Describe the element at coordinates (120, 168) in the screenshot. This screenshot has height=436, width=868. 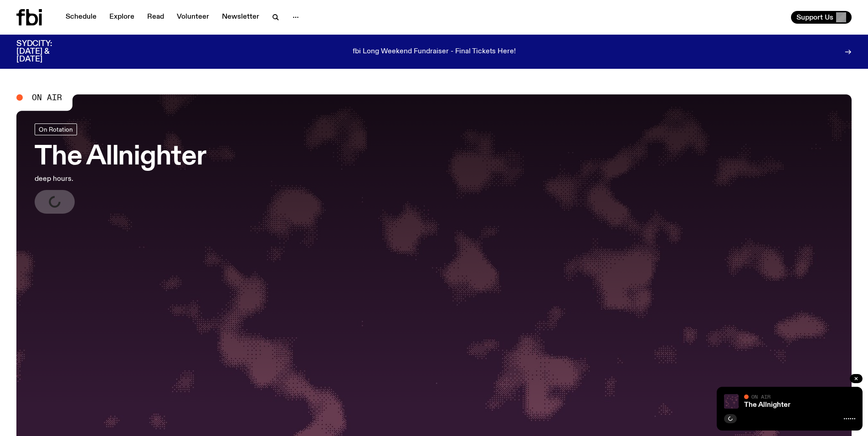
I see `a: The Allnighterdeep hours.` at that location.